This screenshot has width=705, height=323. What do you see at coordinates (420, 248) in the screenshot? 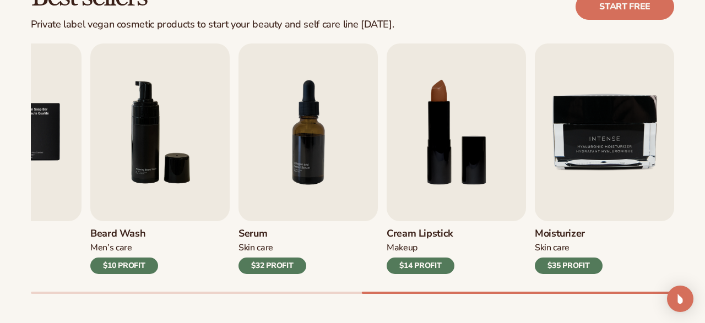
I see `div: Makeup` at bounding box center [420, 248].